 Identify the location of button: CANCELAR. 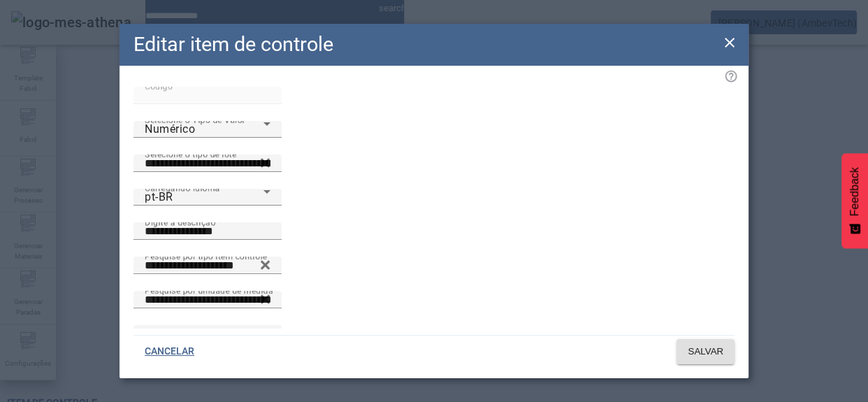
(169, 352).